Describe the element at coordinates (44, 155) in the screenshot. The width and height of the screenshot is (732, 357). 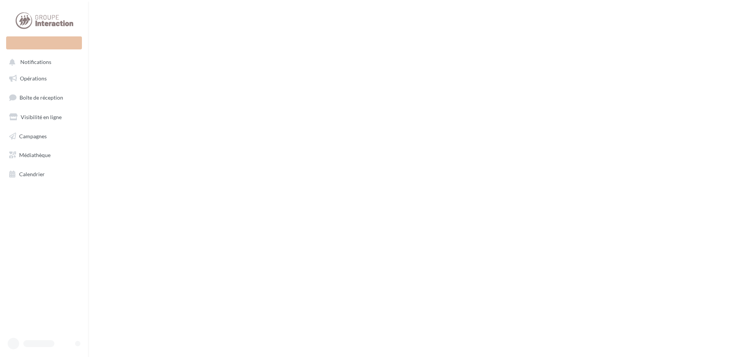
I see `a: Médiathèque` at that location.